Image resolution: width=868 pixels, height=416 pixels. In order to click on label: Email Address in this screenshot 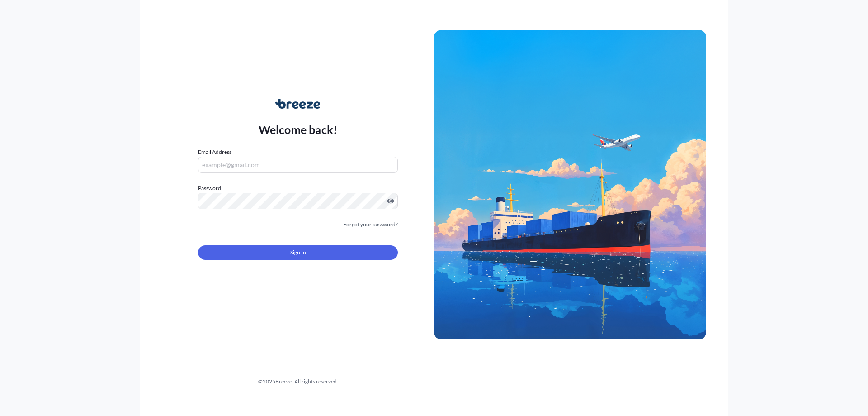, I will do `click(215, 152)`.